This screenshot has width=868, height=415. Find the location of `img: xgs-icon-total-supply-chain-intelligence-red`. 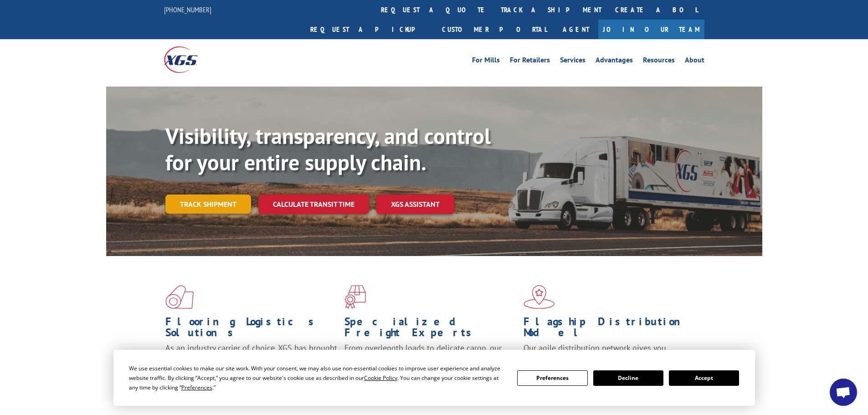

img: xgs-icon-total-supply-chain-intelligence-red is located at coordinates (180, 297).